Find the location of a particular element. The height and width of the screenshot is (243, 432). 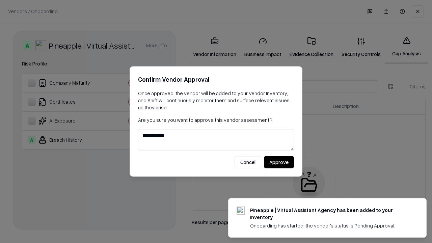

p: Once approved, the vendor will be added to your Vendor Inventory, and Shift will continuously mon... is located at coordinates (216, 100).